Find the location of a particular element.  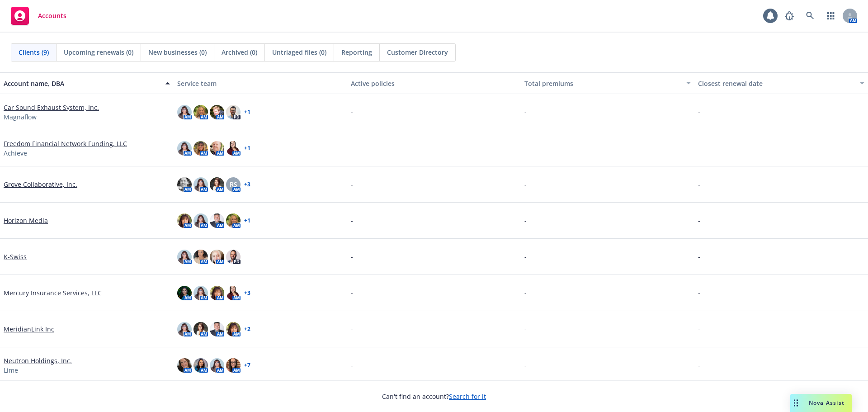

a: Freedom Financial Network Funding, LLC is located at coordinates (65, 143).